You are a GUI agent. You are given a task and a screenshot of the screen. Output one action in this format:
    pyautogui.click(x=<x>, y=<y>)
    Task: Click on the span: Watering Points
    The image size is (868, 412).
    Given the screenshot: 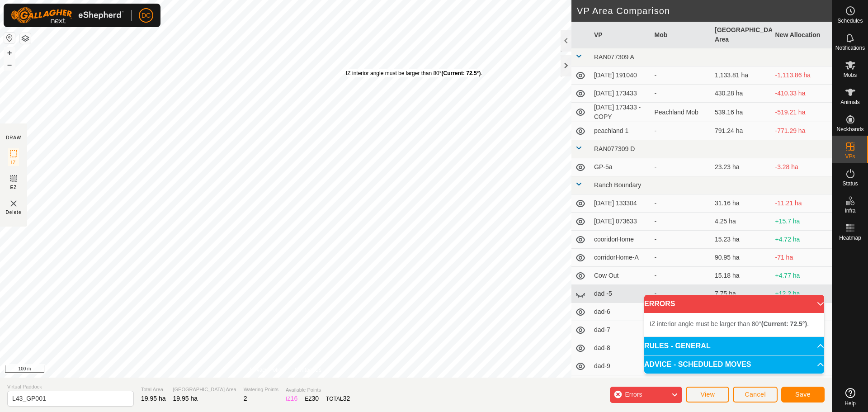 What is the action you would take?
    pyautogui.click(x=261, y=390)
    